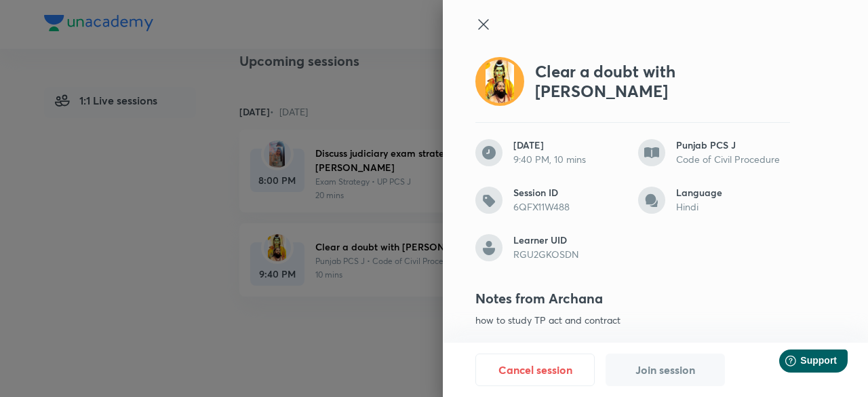 The image size is (868, 397). I want to click on h6: Learner UID, so click(570, 240).